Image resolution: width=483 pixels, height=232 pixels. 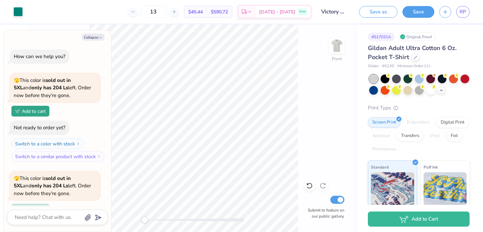 I want to click on a: RP, so click(x=463, y=12).